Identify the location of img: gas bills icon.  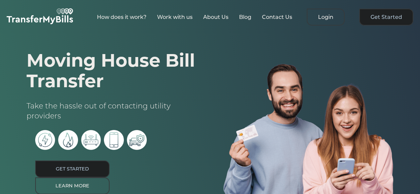
(68, 140).